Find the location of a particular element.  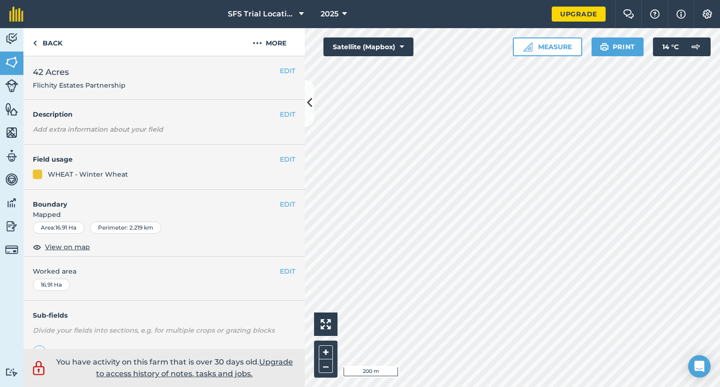

button: More is located at coordinates (270, 42).